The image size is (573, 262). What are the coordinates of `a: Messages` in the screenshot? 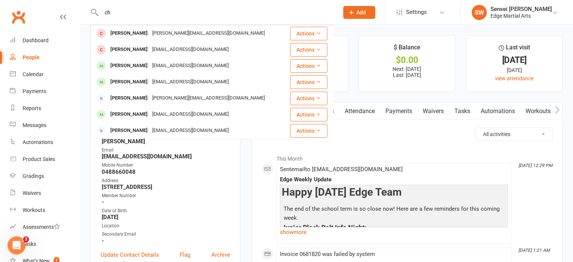 It's located at (44, 125).